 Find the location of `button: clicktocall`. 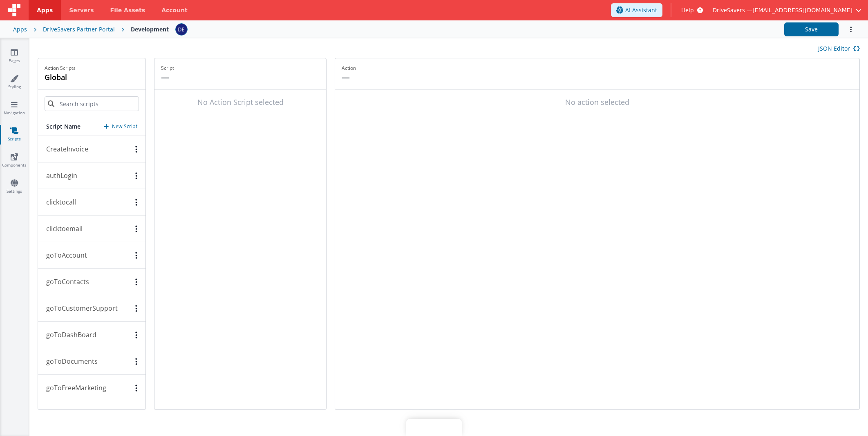

button: clicktocall is located at coordinates (92, 202).